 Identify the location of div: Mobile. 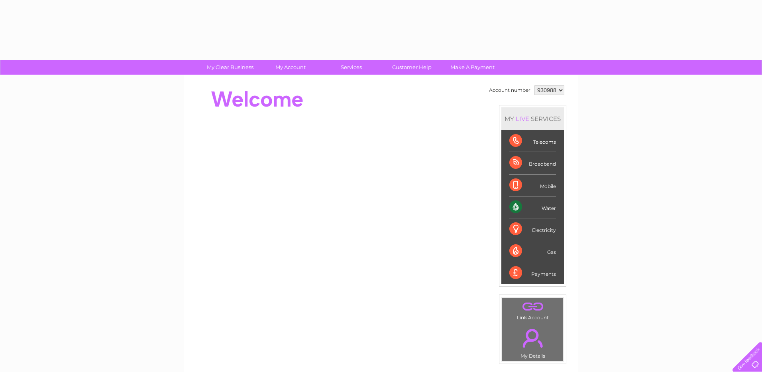
(533, 185).